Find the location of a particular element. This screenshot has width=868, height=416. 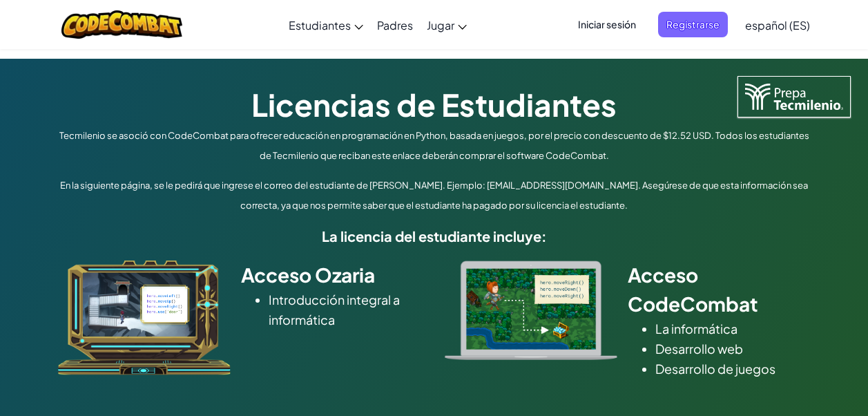

a: español (ES) is located at coordinates (778, 25).